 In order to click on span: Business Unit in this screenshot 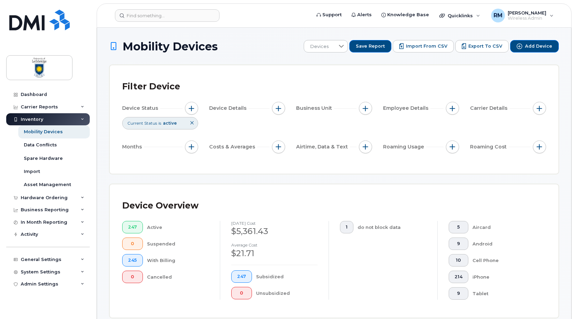, I will do `click(315, 108)`.